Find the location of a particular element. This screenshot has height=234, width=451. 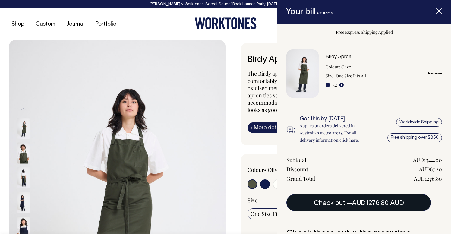

div: Size is located at coordinates (335, 200).